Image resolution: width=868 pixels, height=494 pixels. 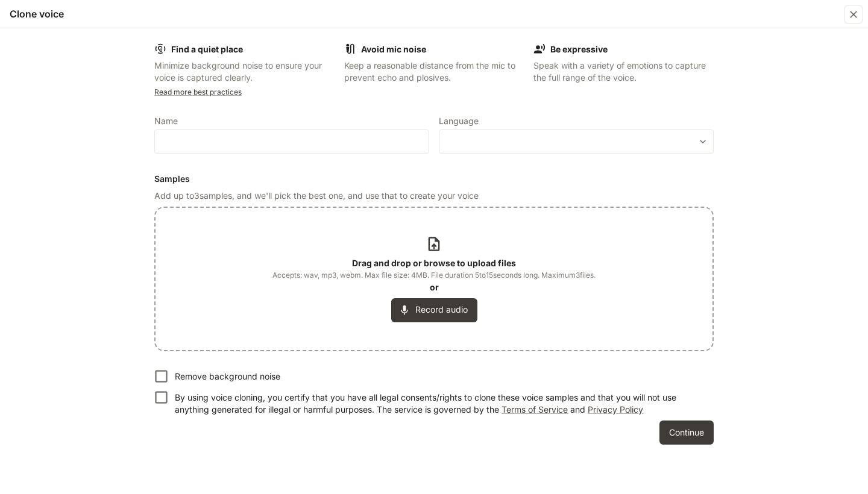 I want to click on h6: Samples, so click(x=434, y=179).